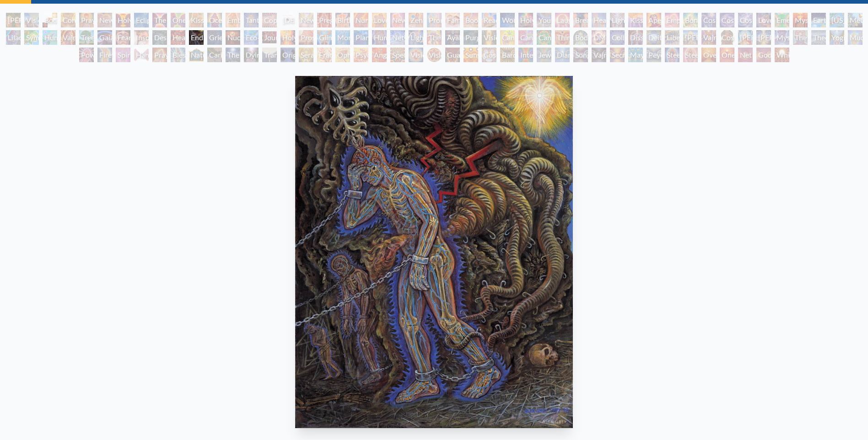 The height and width of the screenshot is (440, 868). I want to click on div: One Taste, so click(178, 20).